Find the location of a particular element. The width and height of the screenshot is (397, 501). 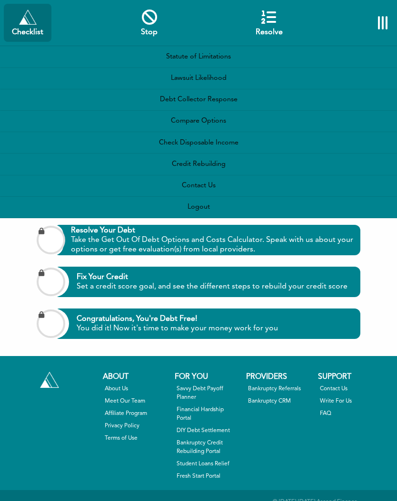

span: Set a credit score goal, and see the different steps to rebuild your credit score is located at coordinates (212, 287).